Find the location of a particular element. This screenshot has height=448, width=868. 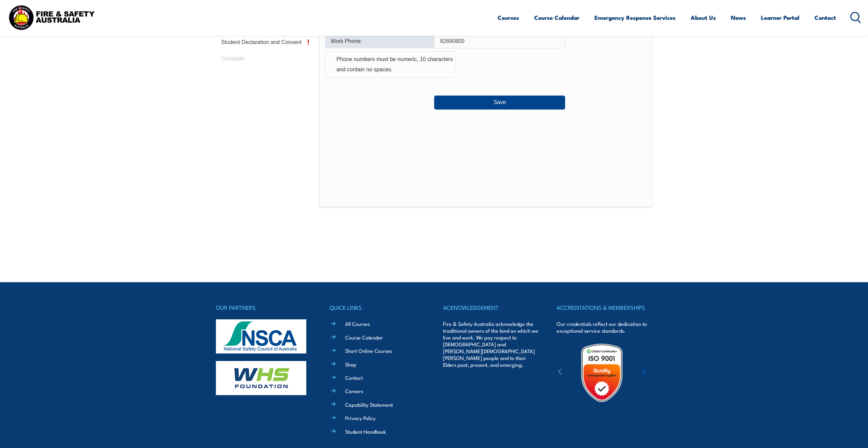

img: whs-logo-footer is located at coordinates (261, 378).